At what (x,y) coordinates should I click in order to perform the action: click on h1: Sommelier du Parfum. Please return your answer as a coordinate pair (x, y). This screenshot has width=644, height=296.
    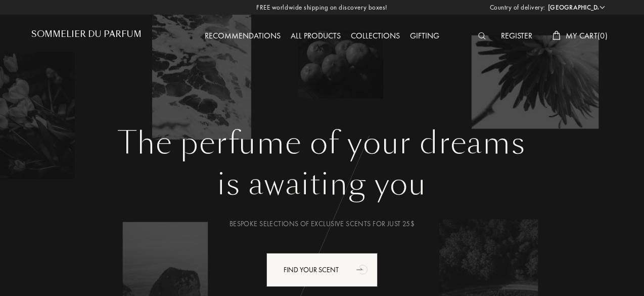
    Looking at the image, I should click on (87, 34).